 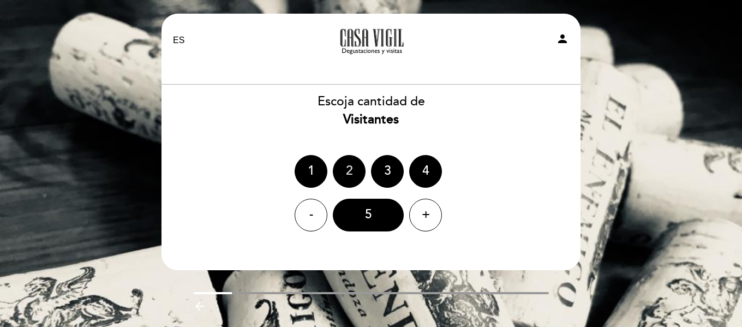 What do you see at coordinates (371, 119) in the screenshot?
I see `b: Visitantes` at bounding box center [371, 119].